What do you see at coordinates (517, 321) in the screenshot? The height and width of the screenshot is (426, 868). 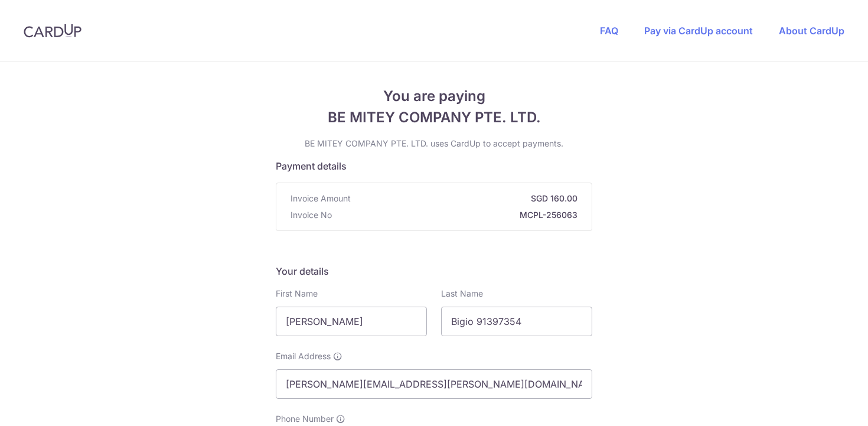 I see `input: Last name` at bounding box center [517, 321].